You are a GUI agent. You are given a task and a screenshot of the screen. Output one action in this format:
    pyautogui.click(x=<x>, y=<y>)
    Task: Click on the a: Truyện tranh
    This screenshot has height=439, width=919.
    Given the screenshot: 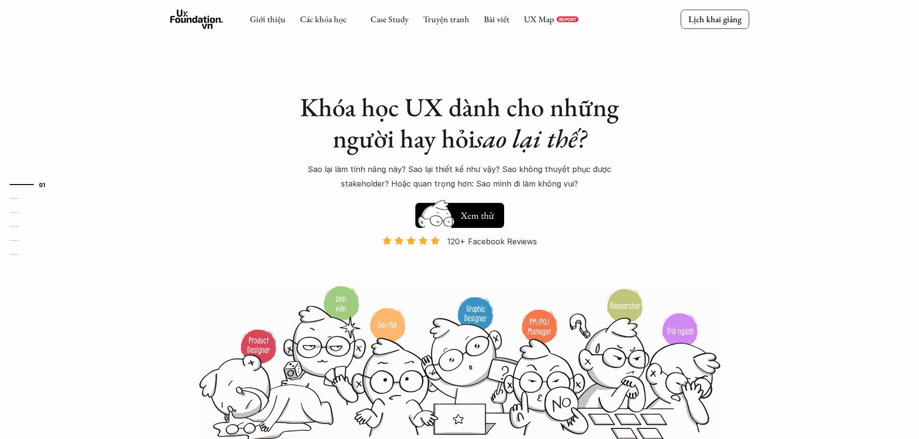 What is the action you would take?
    pyautogui.click(x=446, y=19)
    